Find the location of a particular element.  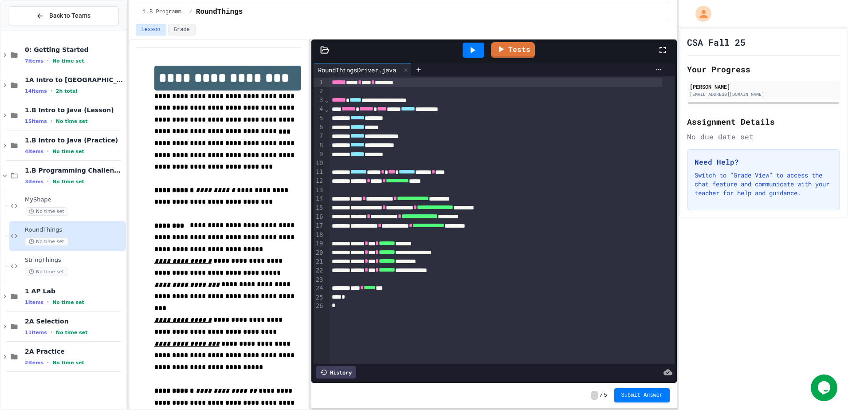

button: Lesson is located at coordinates (151, 30).